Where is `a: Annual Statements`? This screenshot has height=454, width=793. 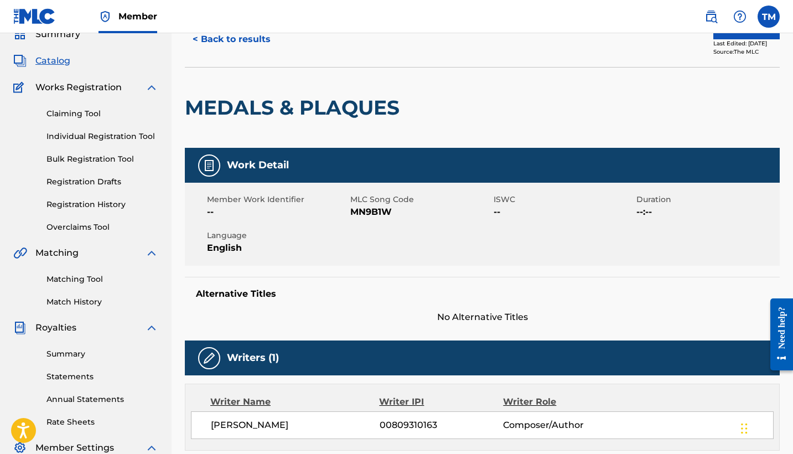 a: Annual Statements is located at coordinates (102, 399).